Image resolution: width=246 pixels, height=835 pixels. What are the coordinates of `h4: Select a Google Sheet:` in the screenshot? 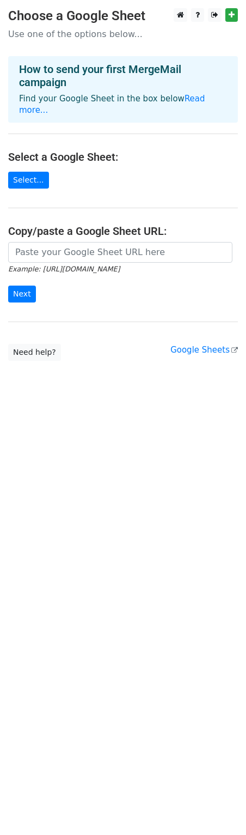 It's located at (123, 157).